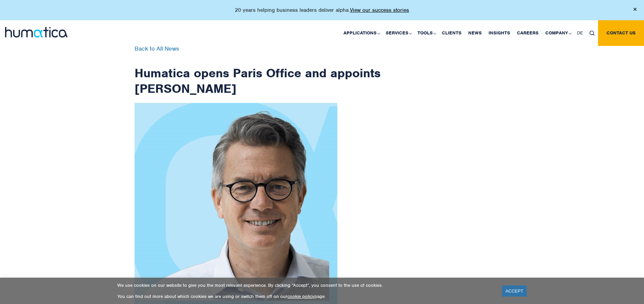 This screenshot has width=644, height=304. What do you see at coordinates (514, 291) in the screenshot?
I see `a: ACCEPT` at bounding box center [514, 291].